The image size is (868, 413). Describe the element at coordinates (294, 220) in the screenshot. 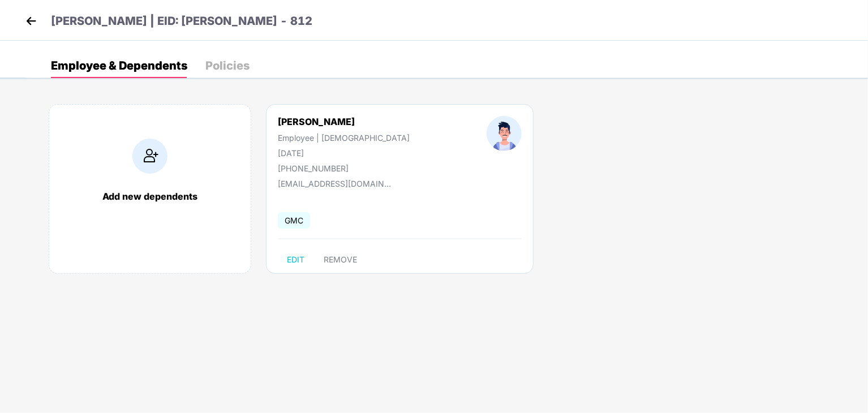

I see `span: GMC` at that location.